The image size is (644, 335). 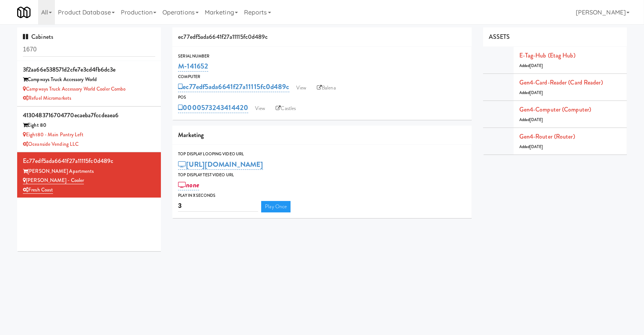 What do you see at coordinates (547, 136) in the screenshot?
I see `a: Gen4-router (Router)` at bounding box center [547, 136].